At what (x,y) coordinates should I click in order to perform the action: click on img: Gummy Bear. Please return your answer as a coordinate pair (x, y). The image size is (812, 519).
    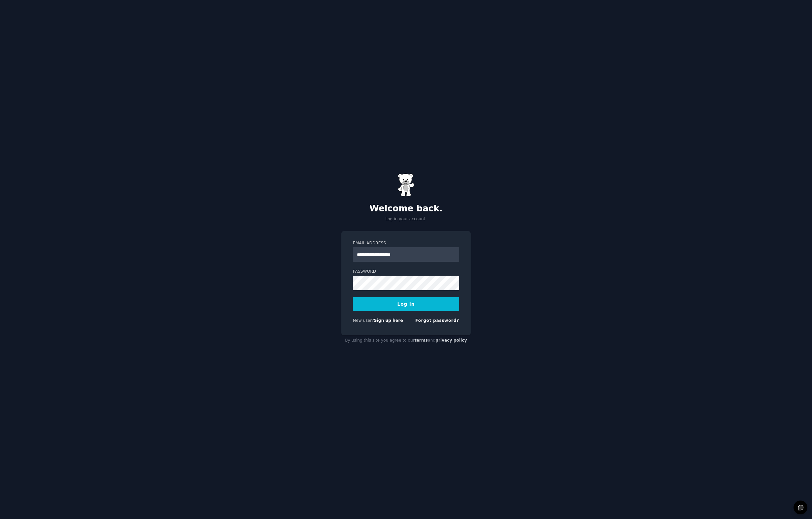
    Looking at the image, I should click on (406, 185).